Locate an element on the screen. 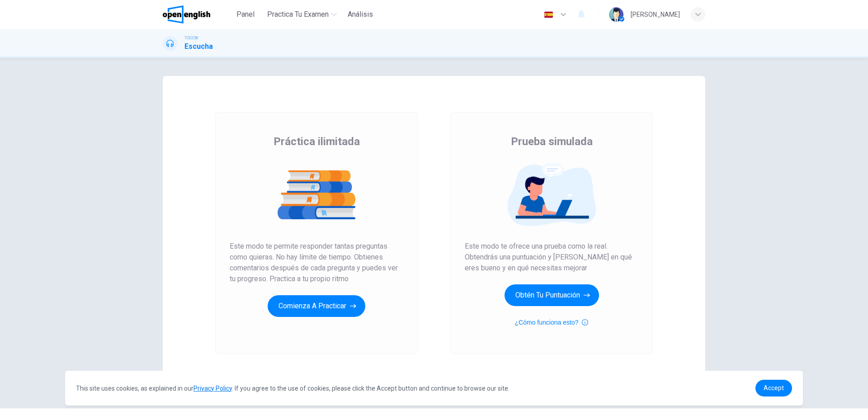  img: es is located at coordinates (549, 15).